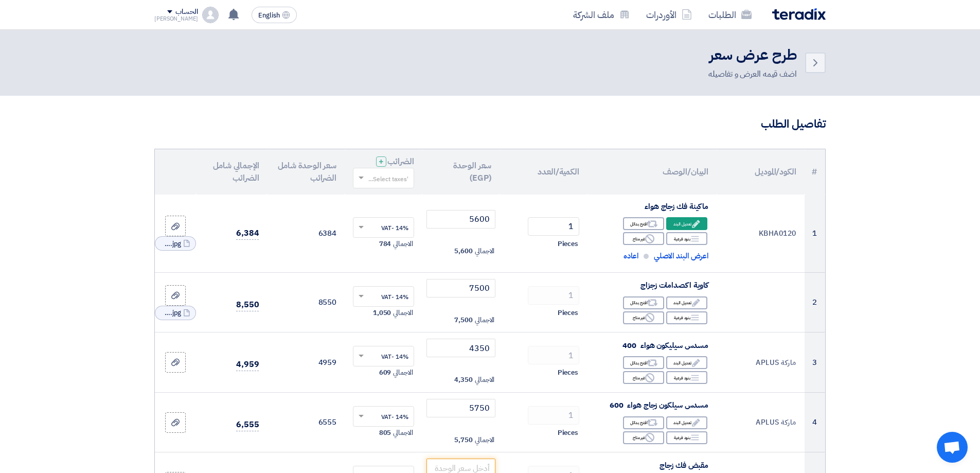  What do you see at coordinates (247, 365) in the screenshot?
I see `span: 4,959` at bounding box center [247, 365].